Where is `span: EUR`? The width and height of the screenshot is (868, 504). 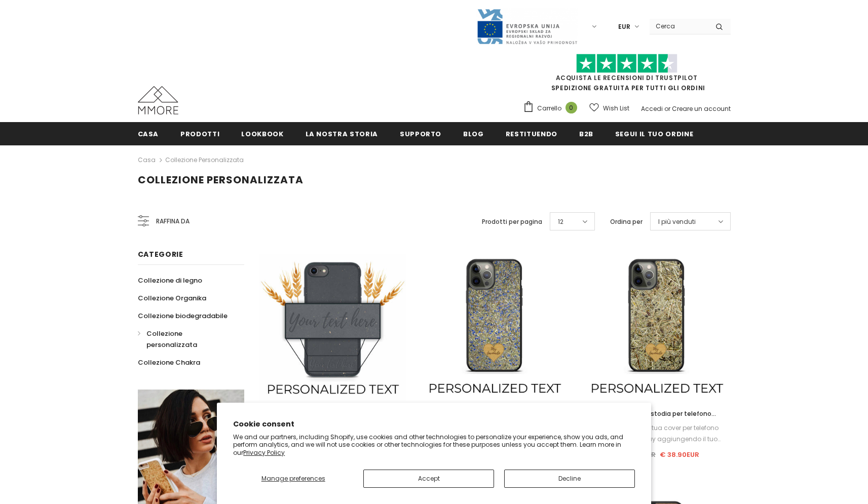
span: EUR is located at coordinates (624, 27).